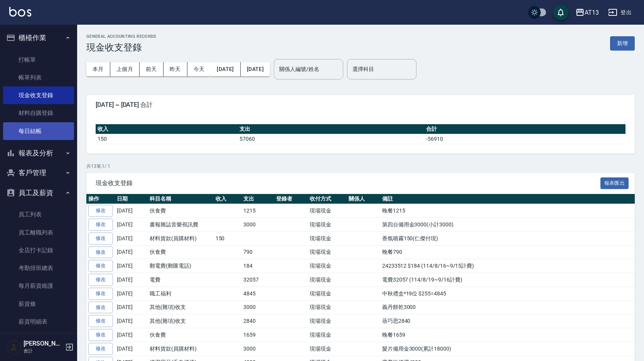  What do you see at coordinates (508, 307) in the screenshot?
I see `td: 義丹餅乾3000` at bounding box center [508, 307].